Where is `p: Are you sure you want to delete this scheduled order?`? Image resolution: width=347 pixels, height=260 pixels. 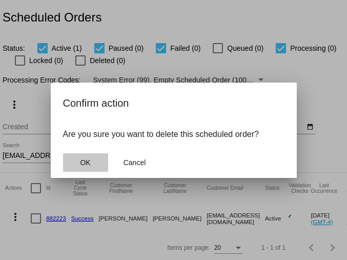 p: Are you sure you want to delete this scheduled order? is located at coordinates (174, 134).